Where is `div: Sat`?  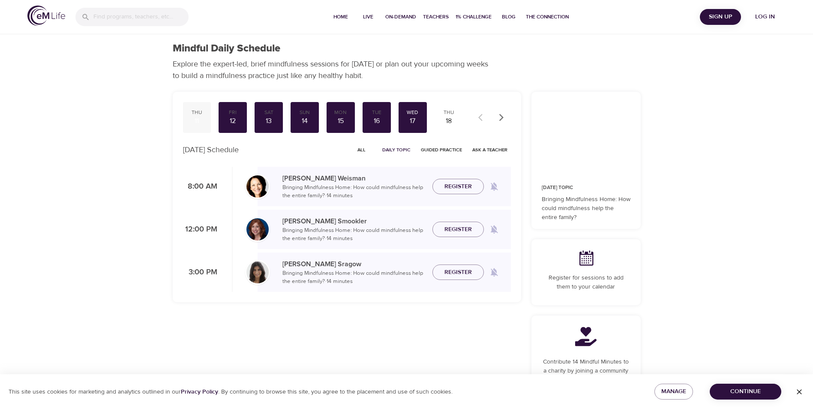
div: Sat is located at coordinates (269, 112).